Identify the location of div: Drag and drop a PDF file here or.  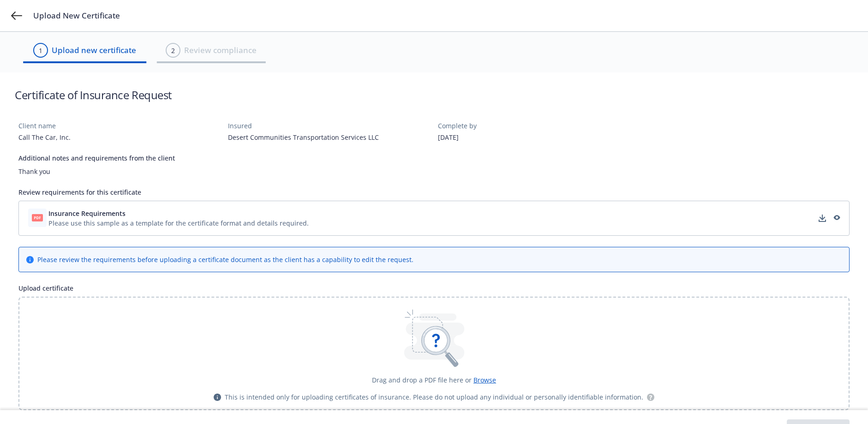
(434, 379).